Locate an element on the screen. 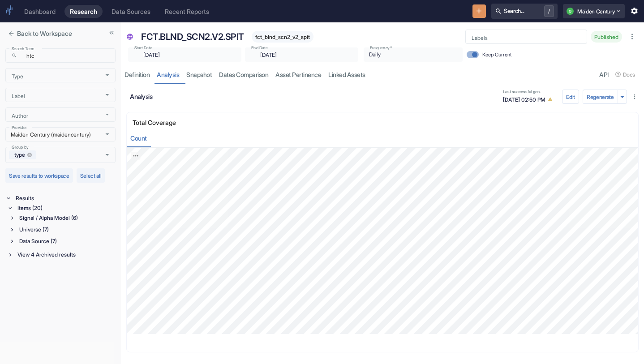  span: fct_blnd_scn2_v2_spit is located at coordinates (283, 37).